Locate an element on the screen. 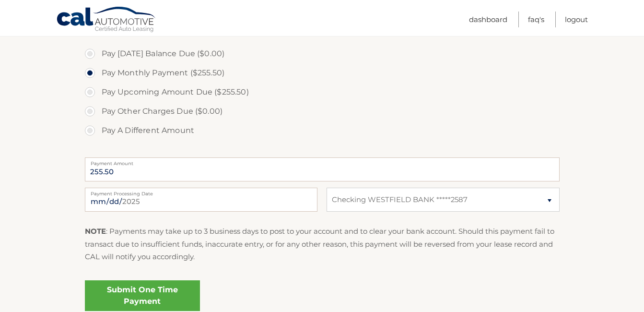 The height and width of the screenshot is (312, 644). a: Submit One Time Payment is located at coordinates (143, 295).